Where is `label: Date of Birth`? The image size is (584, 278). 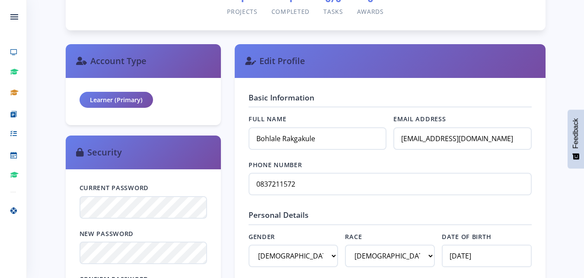 label: Date of Birth is located at coordinates (487, 236).